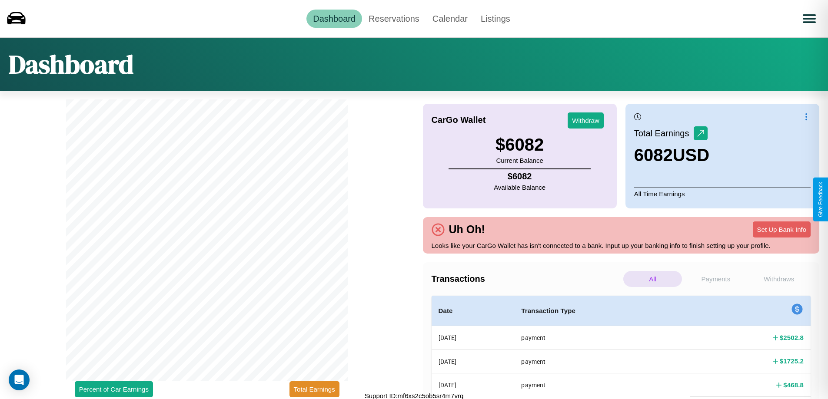 The height and width of the screenshot is (399, 828). Describe the element at coordinates (71, 64) in the screenshot. I see `h1: Dashboard` at that location.